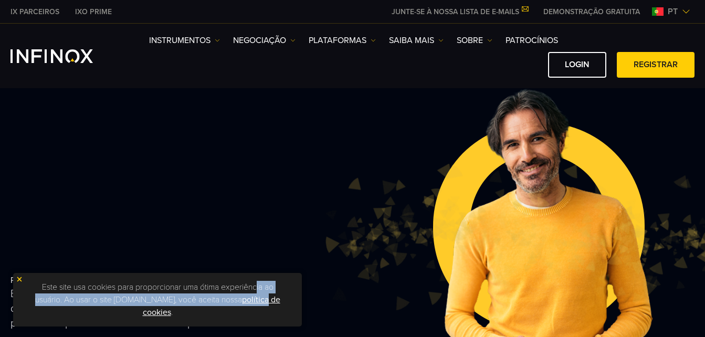  Describe the element at coordinates (64, 56) in the screenshot. I see `a: INFINOX Logo` at that location.